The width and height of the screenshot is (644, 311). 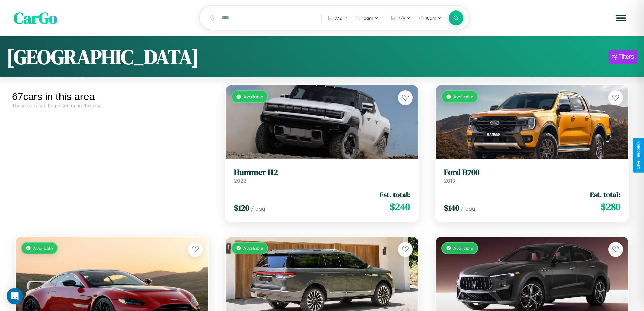 What do you see at coordinates (611, 206) in the screenshot?
I see `span: $ 280` at bounding box center [611, 206].